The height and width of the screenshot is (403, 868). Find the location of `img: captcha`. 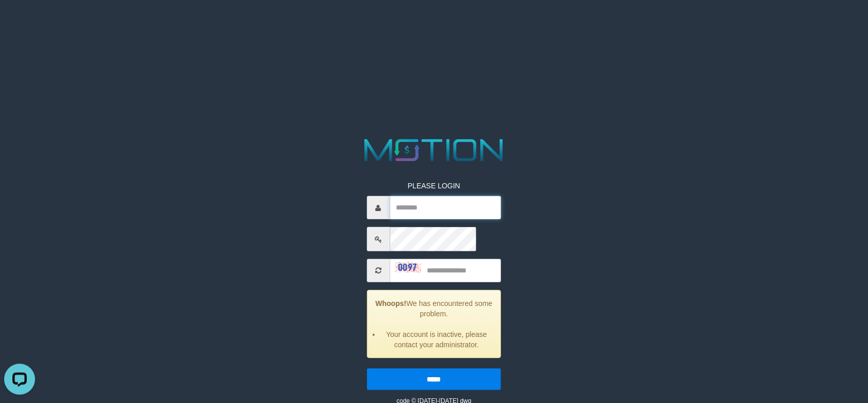

img: captcha is located at coordinates (408, 267).